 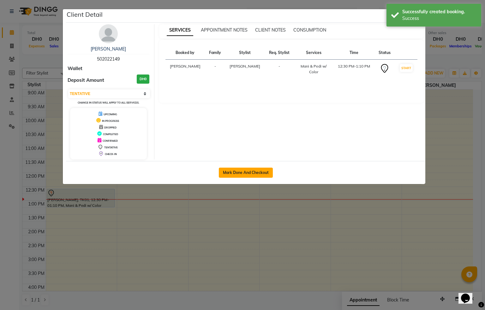 I want to click on th: Status, so click(x=385, y=53).